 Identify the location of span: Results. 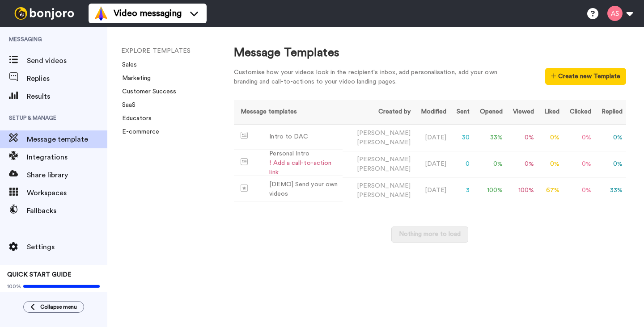
(67, 97).